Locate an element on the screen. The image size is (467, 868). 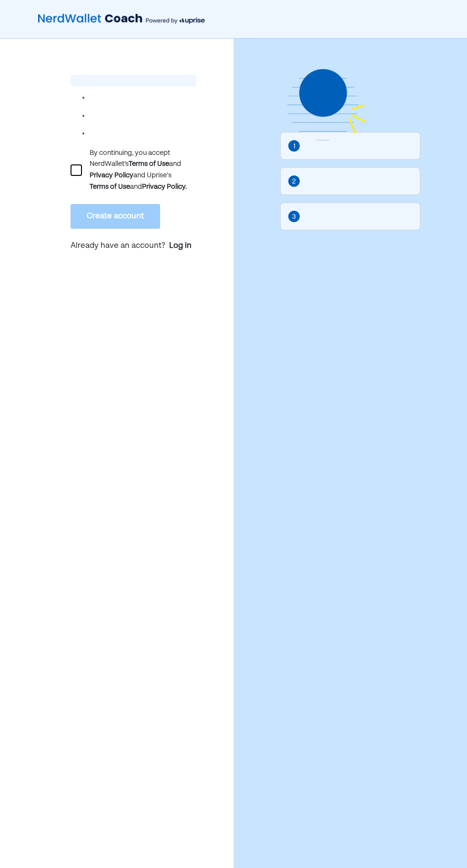
div: 1 is located at coordinates (294, 146).